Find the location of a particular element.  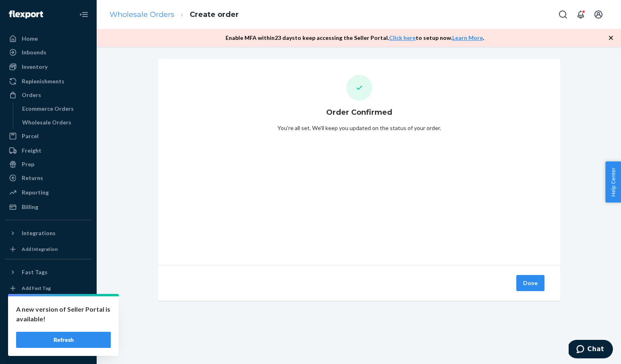

button: Integrations is located at coordinates (48, 233).